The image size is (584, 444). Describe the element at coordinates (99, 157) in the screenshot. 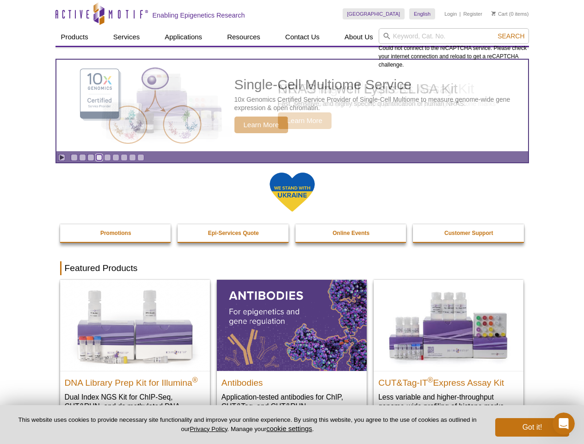

I see `a: Go to slide 4` at that location.